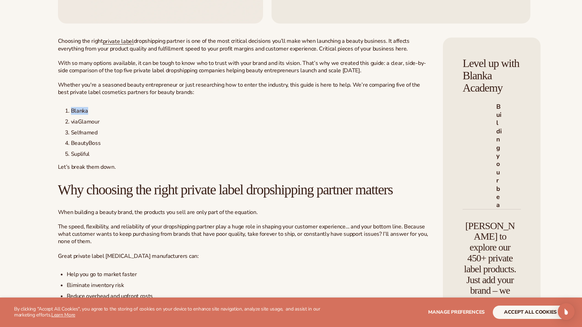  What do you see at coordinates (158, 212) in the screenshot?
I see `span: When building a beauty brand, the products you sell are only part of the equation.` at bounding box center [158, 212].